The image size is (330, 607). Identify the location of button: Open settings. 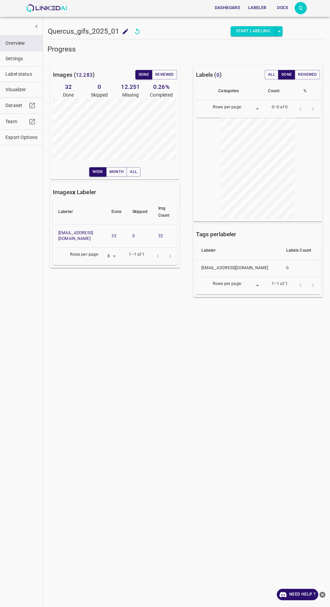
(300, 8).